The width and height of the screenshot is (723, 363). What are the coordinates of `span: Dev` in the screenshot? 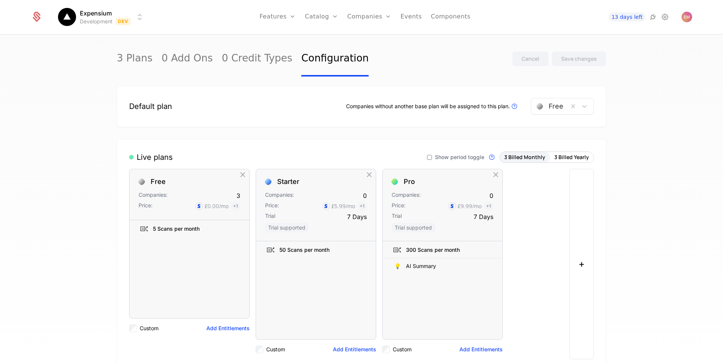 It's located at (123, 21).